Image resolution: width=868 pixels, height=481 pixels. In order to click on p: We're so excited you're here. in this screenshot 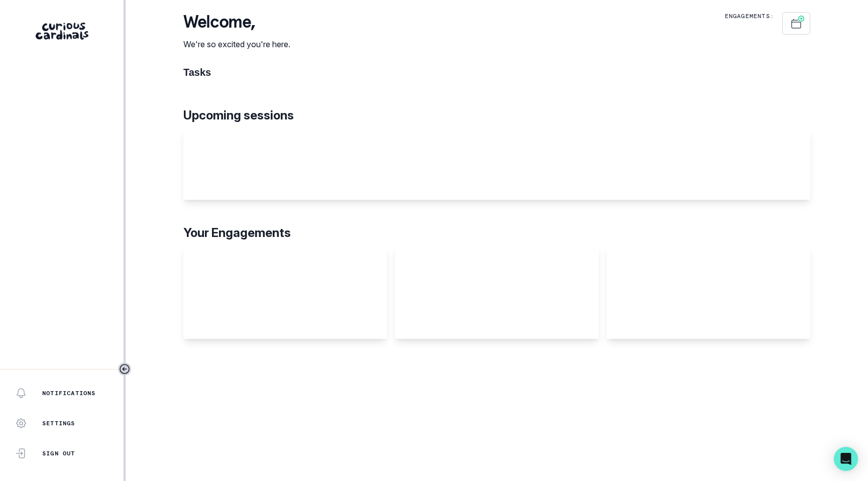, I will do `click(236, 44)`.